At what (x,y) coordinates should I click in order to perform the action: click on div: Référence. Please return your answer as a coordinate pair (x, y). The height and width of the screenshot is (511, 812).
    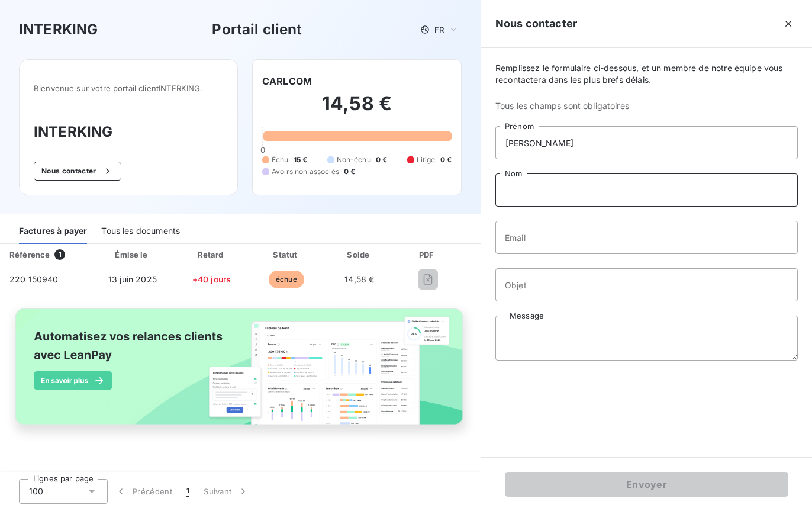
    Looking at the image, I should click on (30, 255).